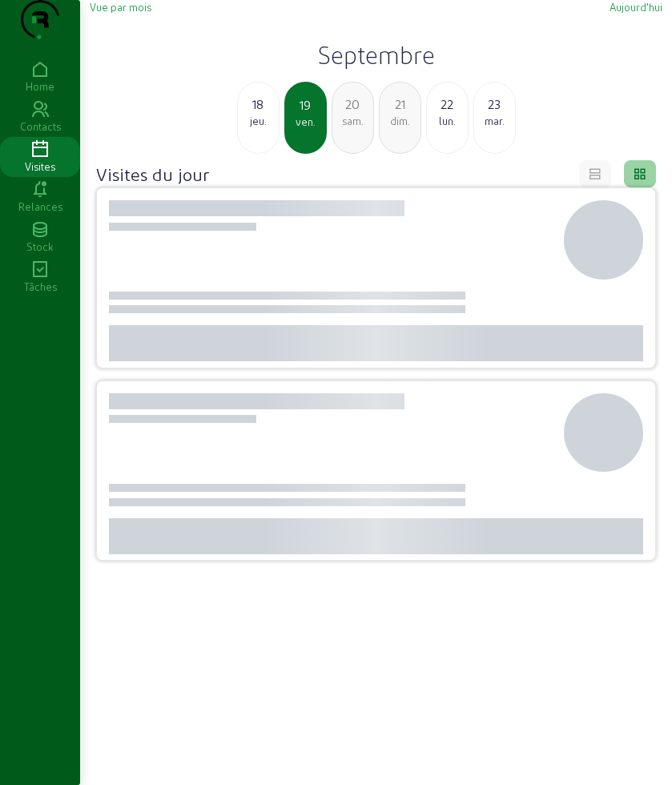  What do you see at coordinates (447, 104) in the screenshot?
I see `div: 22` at bounding box center [447, 104].